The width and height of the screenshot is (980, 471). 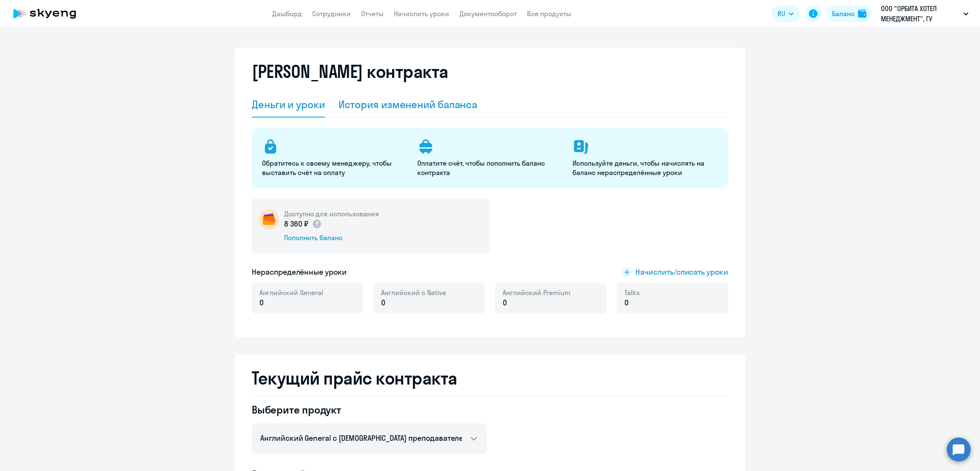 What do you see at coordinates (849, 14) in the screenshot?
I see `a: Балансbalance` at bounding box center [849, 14].